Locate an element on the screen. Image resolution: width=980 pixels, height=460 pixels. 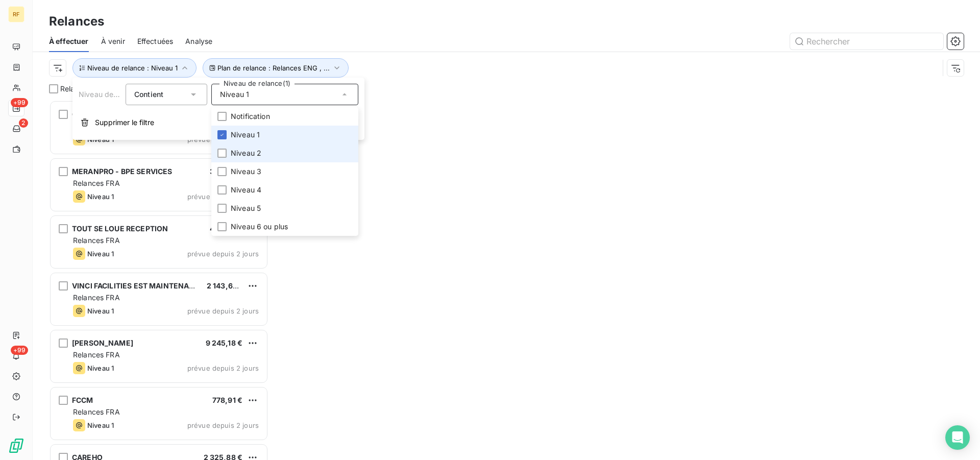
div: grid is located at coordinates (159, 280).